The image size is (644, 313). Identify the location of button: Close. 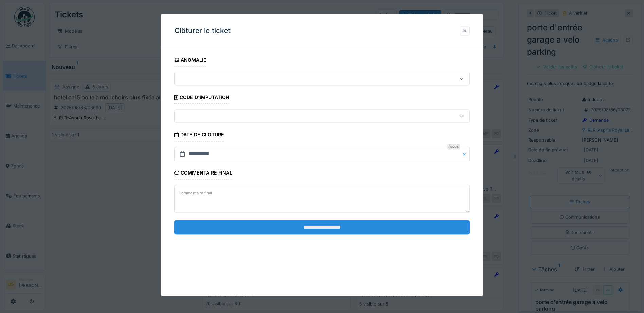
(465, 154).